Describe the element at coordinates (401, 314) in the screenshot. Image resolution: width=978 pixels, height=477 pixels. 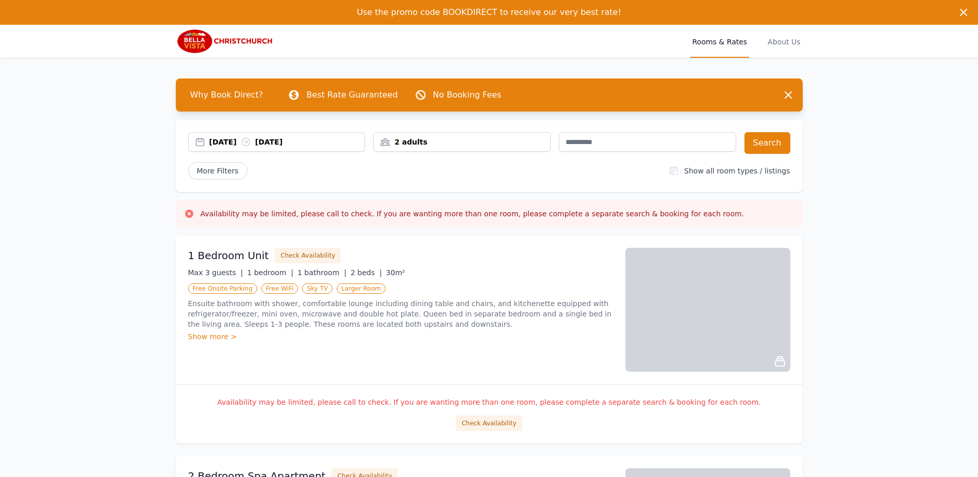
I see `p: Ensuite bathroom with shower, comfortable lounge including dining table and chairs, and kitchenet...` at that location.